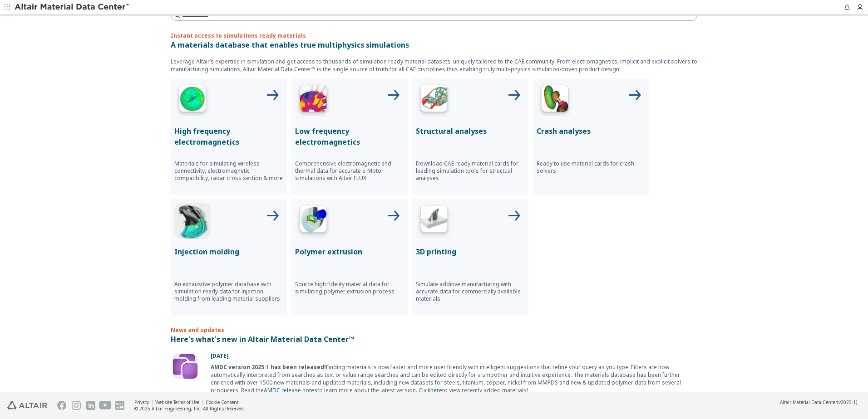 This screenshot has height=419, width=868. Describe the element at coordinates (222, 403) in the screenshot. I see `a: Cookie Consent` at that location.